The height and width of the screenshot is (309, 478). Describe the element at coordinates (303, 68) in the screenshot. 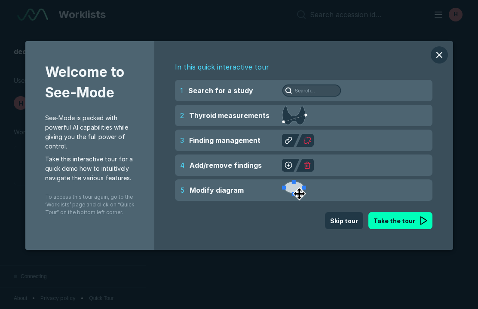

I see `span: In this quick interactive tour` at that location.